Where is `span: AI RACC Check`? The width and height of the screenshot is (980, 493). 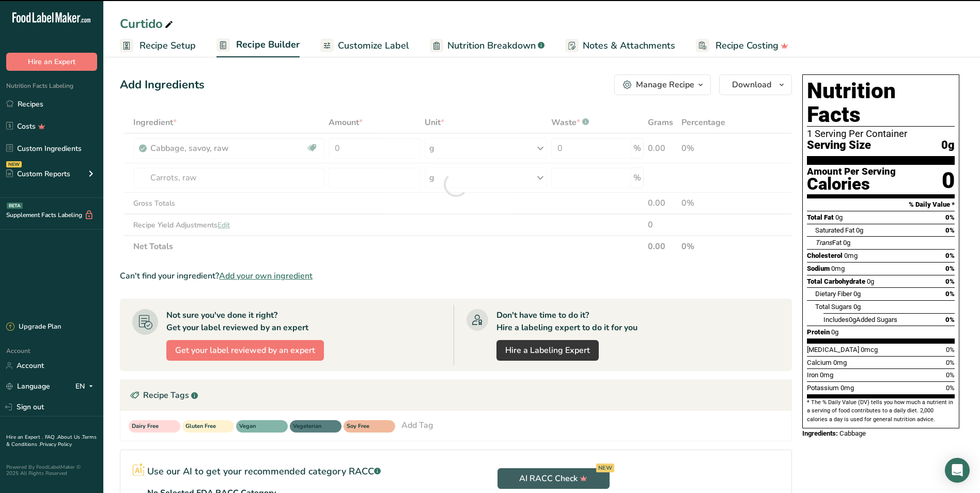
span: AI RACC Check is located at coordinates (554, 479).